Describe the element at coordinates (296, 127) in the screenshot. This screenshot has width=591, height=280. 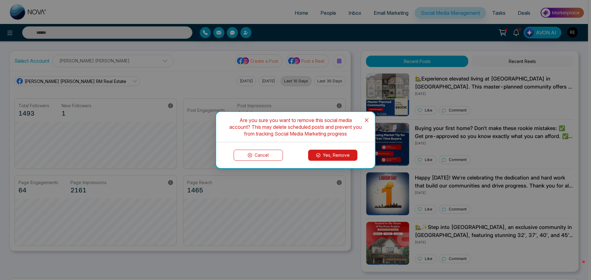
I see `div: Are you sure you want to remove this social media account? This may delete scheduled posts and pr...` at that location.